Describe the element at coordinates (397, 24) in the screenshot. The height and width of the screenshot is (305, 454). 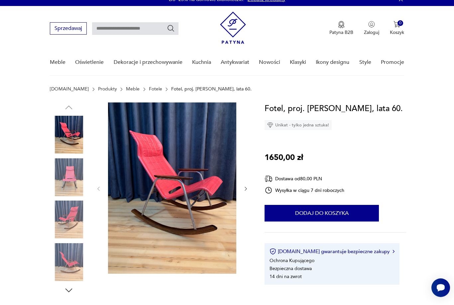
I see `img: Ikona koszyka` at that location.